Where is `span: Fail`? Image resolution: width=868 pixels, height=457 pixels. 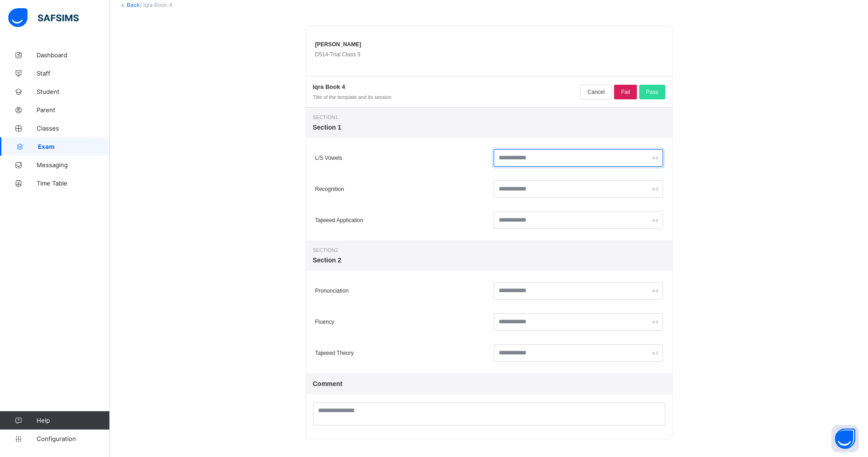 span: Fail is located at coordinates (625, 92).